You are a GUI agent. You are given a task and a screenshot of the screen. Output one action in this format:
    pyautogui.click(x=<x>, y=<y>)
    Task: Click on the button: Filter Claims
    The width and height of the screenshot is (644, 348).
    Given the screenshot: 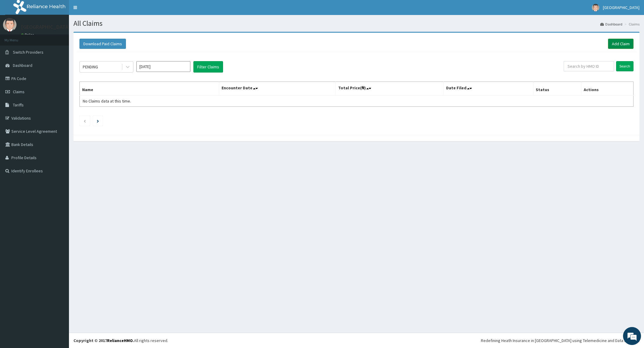 What is the action you would take?
    pyautogui.click(x=208, y=67)
    